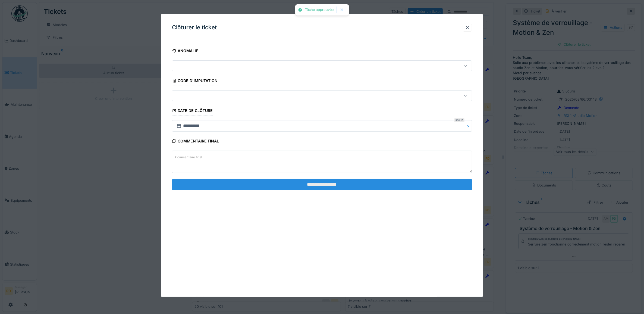 This screenshot has height=314, width=644. I want to click on div: Tâche approuvée, so click(319, 10).